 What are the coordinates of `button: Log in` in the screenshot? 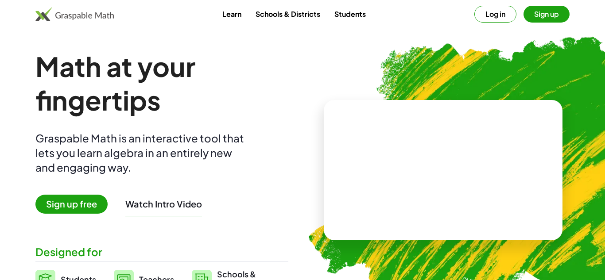 It's located at (495, 14).